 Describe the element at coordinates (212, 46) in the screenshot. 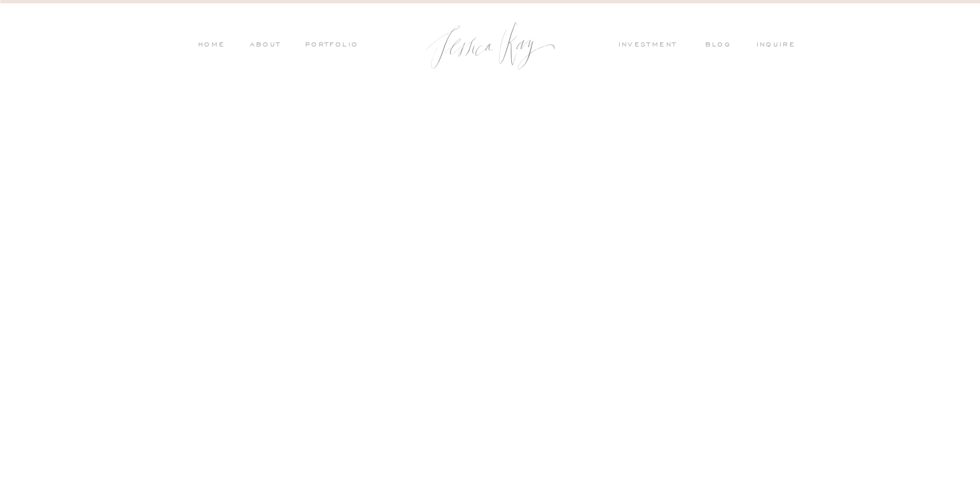

I see `nav: HOME` at that location.